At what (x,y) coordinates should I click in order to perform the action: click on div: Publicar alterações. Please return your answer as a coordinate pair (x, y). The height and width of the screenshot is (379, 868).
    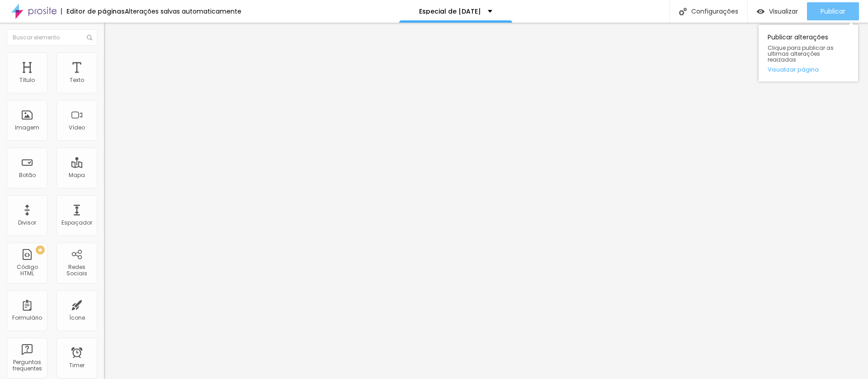
    Looking at the image, I should click on (808, 53).